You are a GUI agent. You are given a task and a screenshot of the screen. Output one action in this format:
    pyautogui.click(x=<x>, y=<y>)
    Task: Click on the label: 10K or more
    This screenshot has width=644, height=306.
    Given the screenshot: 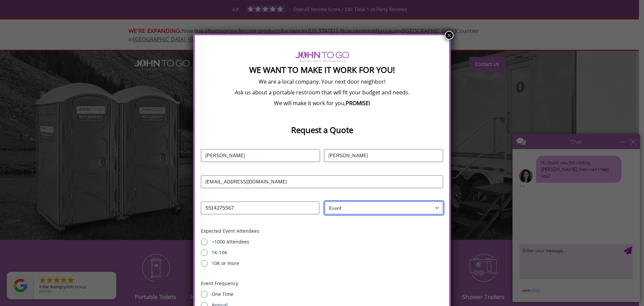 What is the action you would take?
    pyautogui.click(x=327, y=263)
    